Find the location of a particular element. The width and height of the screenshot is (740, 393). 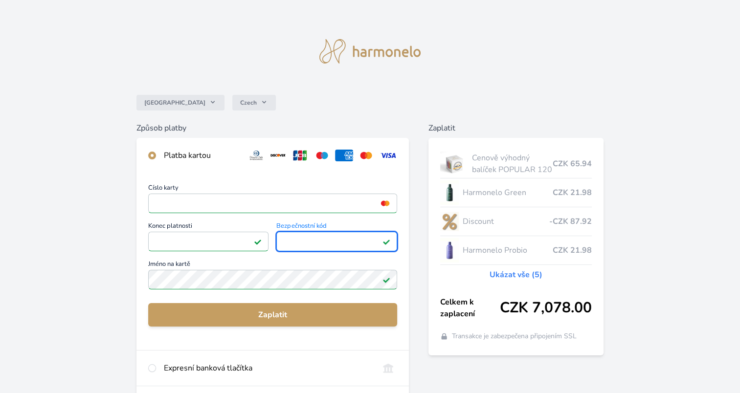

span: Discount is located at coordinates (506, 222).